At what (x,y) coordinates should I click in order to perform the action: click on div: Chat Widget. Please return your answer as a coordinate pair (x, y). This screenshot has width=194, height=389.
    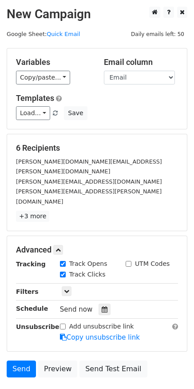
    Looking at the image, I should click on (172, 368).